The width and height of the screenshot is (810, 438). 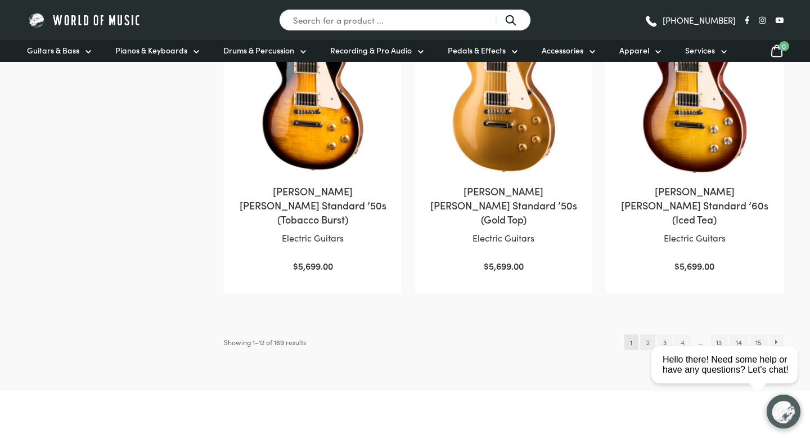 What do you see at coordinates (694, 94) in the screenshot?
I see `img: Gibson Les Paul Standard 60s Iced Tea` at bounding box center [694, 94].